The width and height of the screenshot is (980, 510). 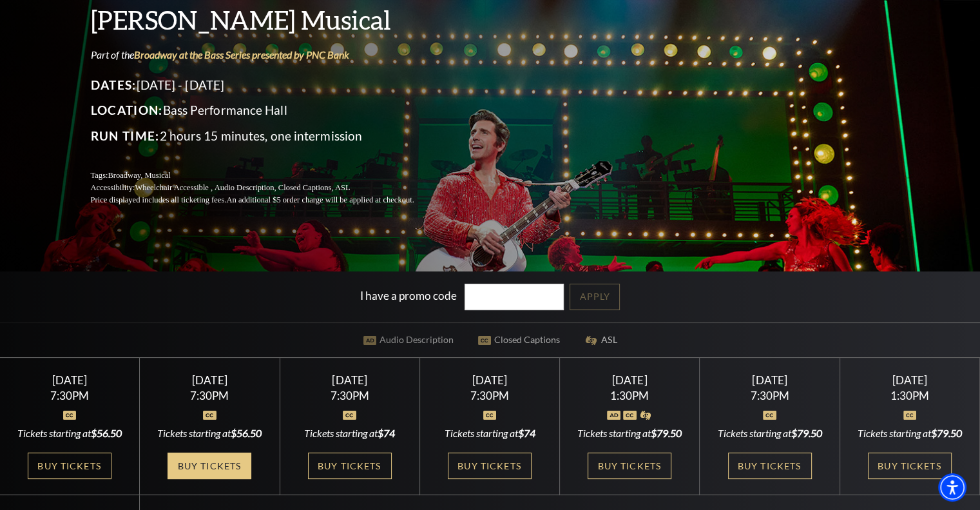 What do you see at coordinates (268, 111) in the screenshot?
I see `p: Bass Performance Hall` at bounding box center [268, 111].